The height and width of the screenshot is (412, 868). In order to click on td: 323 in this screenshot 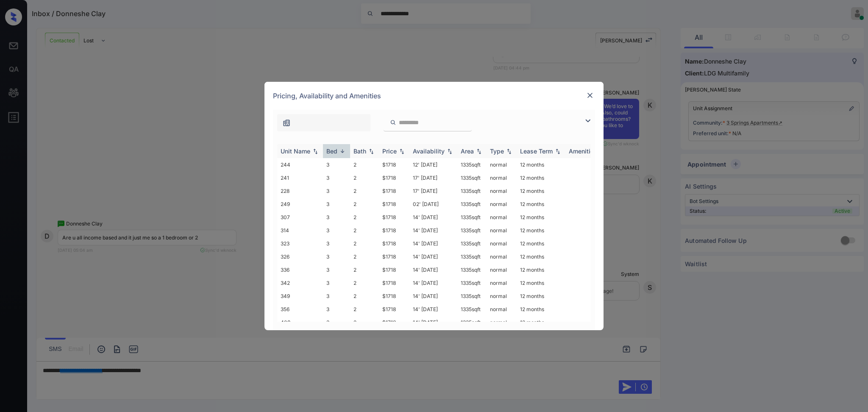, I will do `click(300, 244)`.